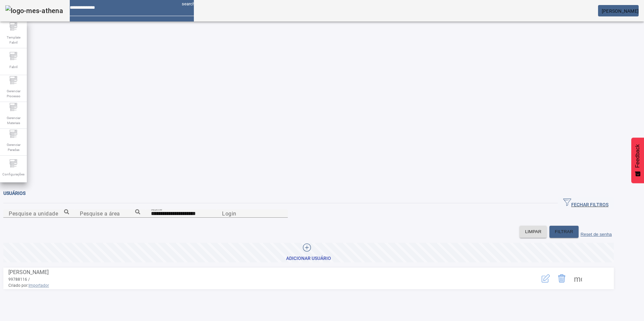  What do you see at coordinates (260, 285) in the screenshot?
I see `span: Criado por:` at bounding box center [260, 285].